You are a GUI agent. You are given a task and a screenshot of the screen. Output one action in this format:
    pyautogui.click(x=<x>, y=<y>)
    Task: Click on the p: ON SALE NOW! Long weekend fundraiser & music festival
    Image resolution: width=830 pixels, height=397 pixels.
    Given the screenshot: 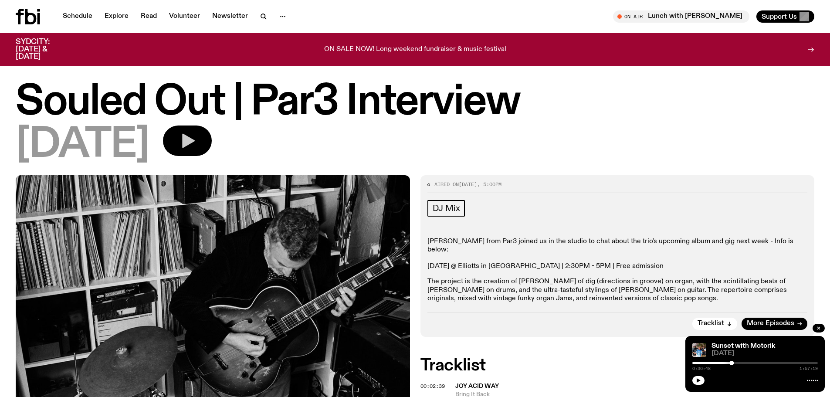 What is the action you would take?
    pyautogui.click(x=415, y=50)
    